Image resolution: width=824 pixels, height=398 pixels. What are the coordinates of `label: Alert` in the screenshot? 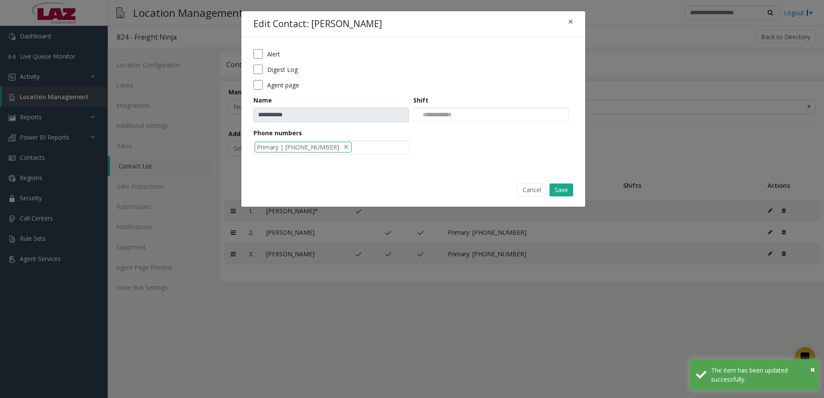 It's located at (274, 54).